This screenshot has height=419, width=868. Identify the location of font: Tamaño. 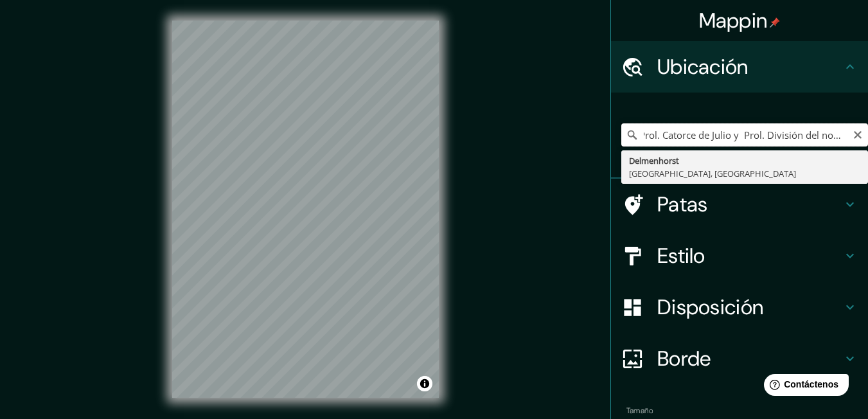
(639, 411).